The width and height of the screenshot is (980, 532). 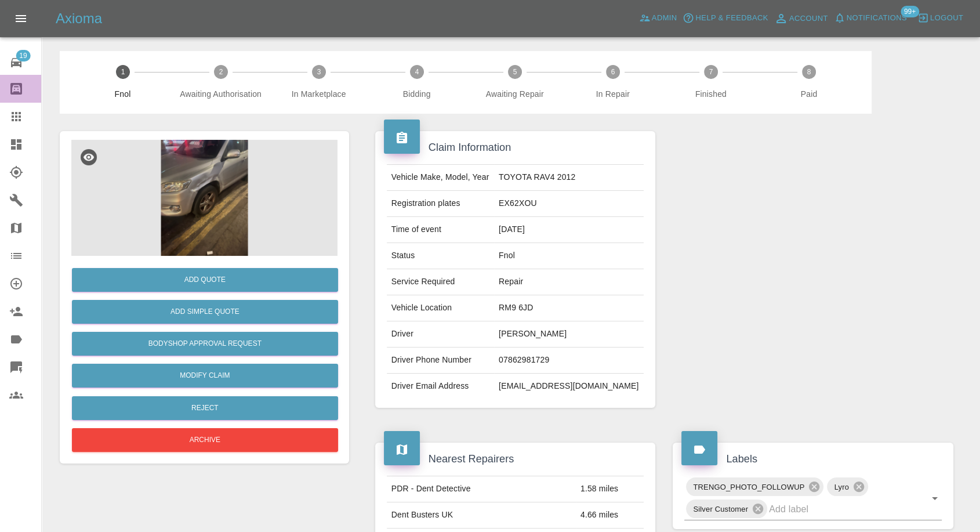 What do you see at coordinates (204, 312) in the screenshot?
I see `button: Add Simple Quote` at bounding box center [204, 312].